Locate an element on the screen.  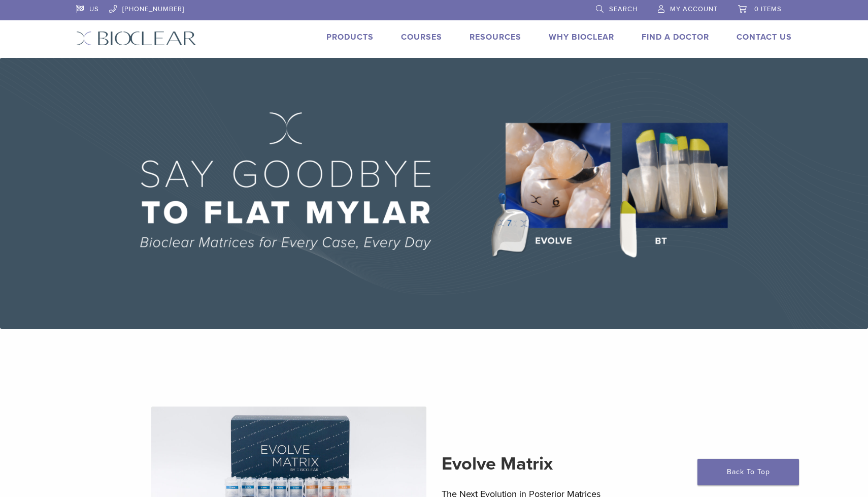
h2: Evolve Matrix is located at coordinates (580, 464).